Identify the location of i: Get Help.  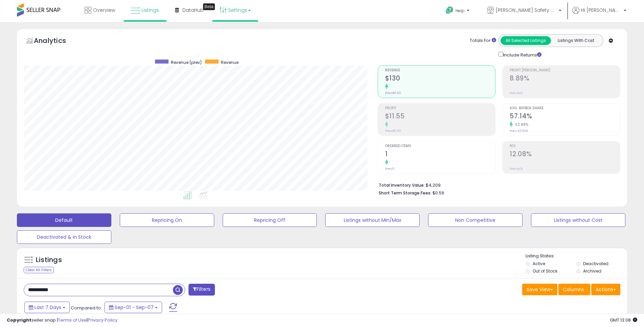
(449, 10).